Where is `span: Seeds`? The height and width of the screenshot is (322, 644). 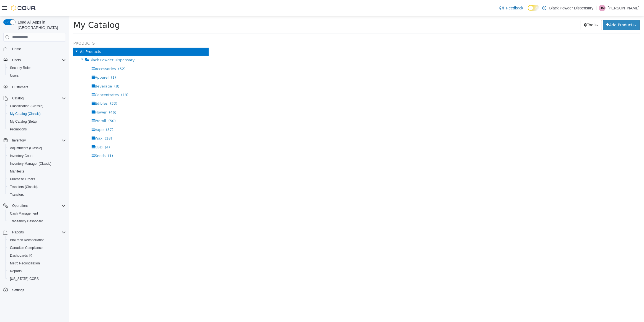 span: Seeds is located at coordinates (31, 140).